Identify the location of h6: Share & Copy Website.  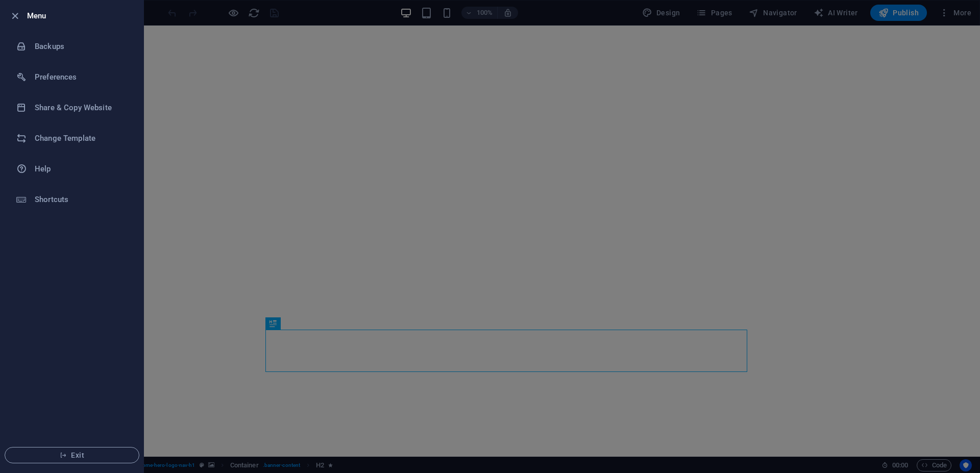
(81, 108).